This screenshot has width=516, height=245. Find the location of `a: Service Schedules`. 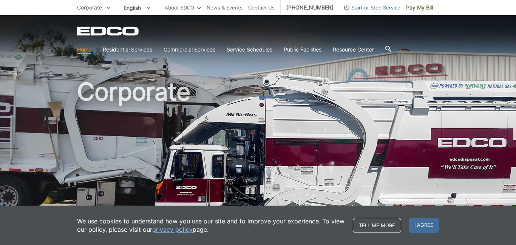

a: Service Schedules is located at coordinates (250, 50).